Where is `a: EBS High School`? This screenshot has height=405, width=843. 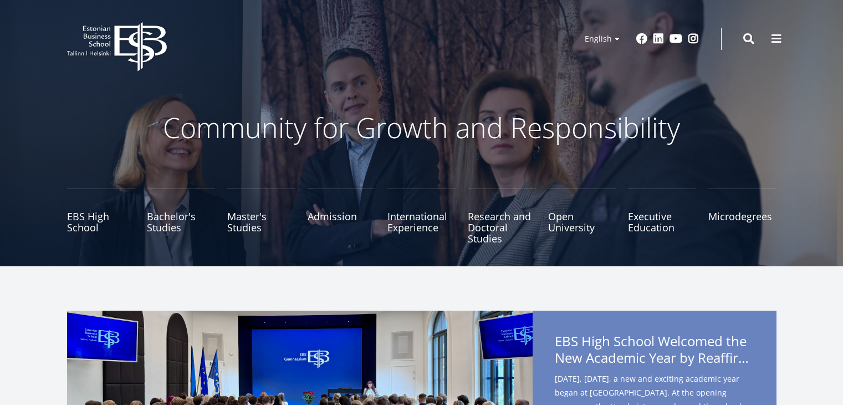 a: EBS High School is located at coordinates (101, 216).